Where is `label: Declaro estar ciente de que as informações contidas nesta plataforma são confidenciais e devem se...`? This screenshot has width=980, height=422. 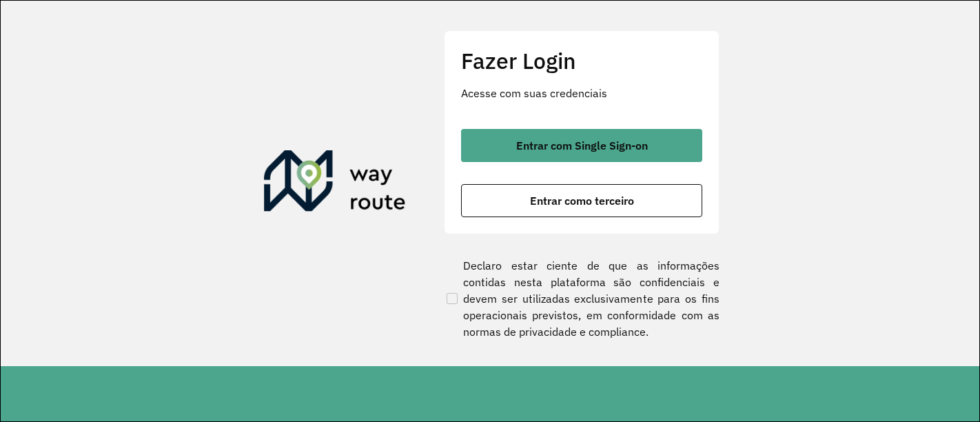
label: Declaro estar ciente de que as informações contidas nesta plataforma são confidenciais e devem se... is located at coordinates (582, 299).